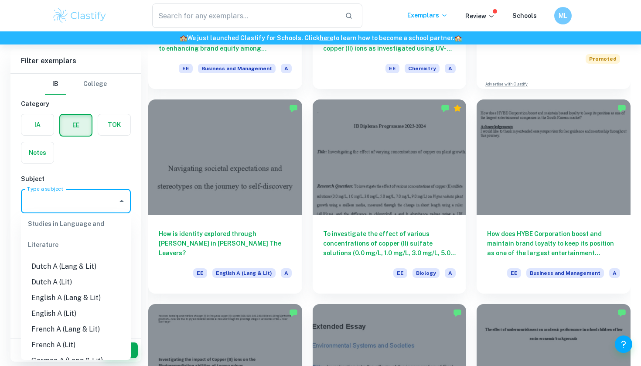 The width and height of the screenshot is (641, 366). Describe the element at coordinates (79, 16) in the screenshot. I see `a: Clastify logo` at that location.